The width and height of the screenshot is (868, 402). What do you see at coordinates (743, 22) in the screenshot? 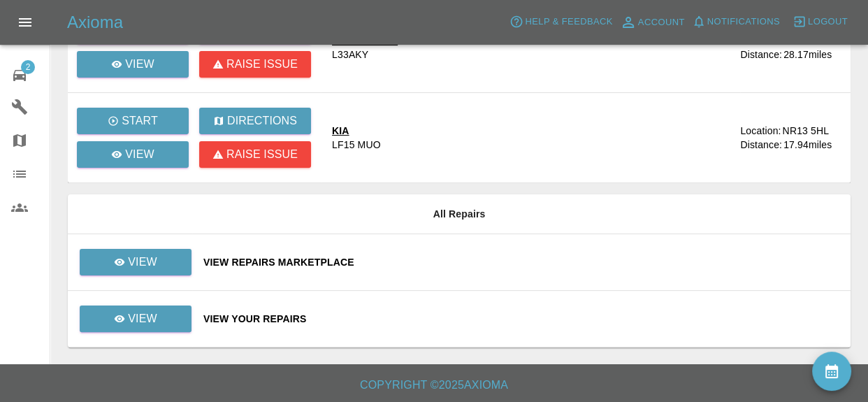
I see `span: Notifications` at bounding box center [743, 22].